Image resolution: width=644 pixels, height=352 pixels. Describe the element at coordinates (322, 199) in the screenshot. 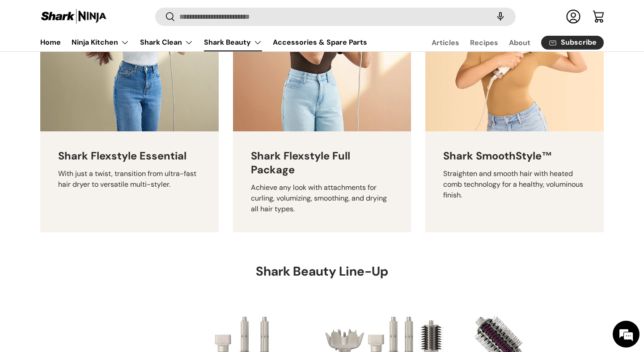

I see `p: Achieve any look with attachments for curling, volumizing, smoothing, and drying all hair types.` at that location.